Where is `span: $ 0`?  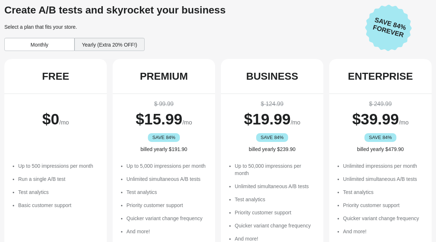
span: $ 0 is located at coordinates (51, 119).